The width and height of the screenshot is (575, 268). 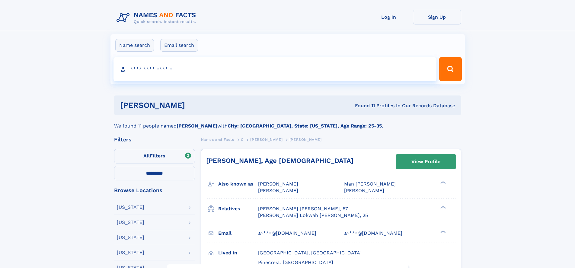 I want to click on input: search input, so click(x=275, y=69).